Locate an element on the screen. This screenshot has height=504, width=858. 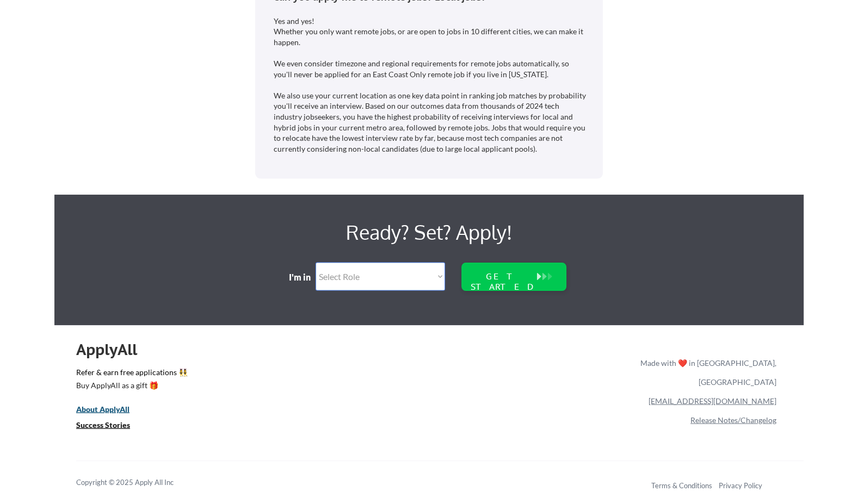
div: Buy ApplyAll as a gift 🎁 is located at coordinates (131, 386).